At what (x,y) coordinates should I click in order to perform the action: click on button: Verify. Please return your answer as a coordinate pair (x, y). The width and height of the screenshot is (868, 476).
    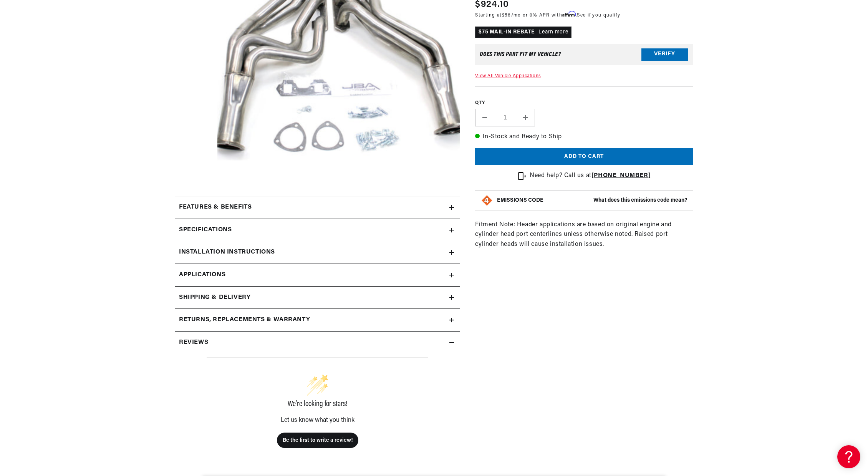
    Looking at the image, I should click on (665, 55).